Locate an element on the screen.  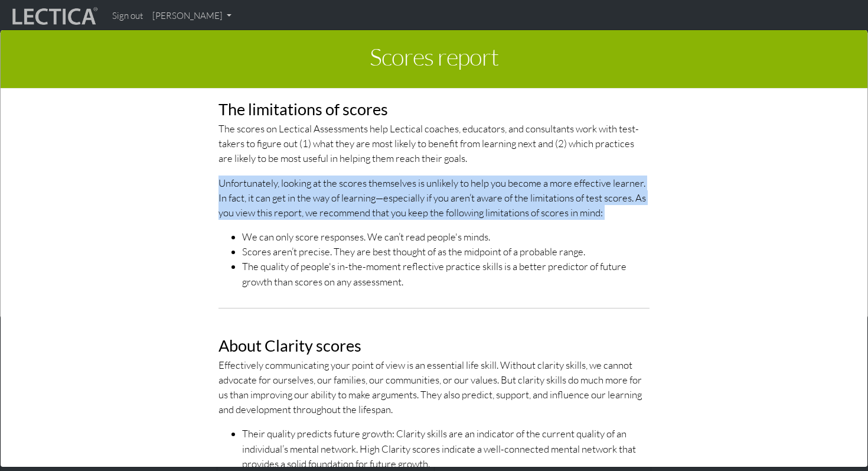
h2: About Clarity scores is located at coordinates (434, 345).